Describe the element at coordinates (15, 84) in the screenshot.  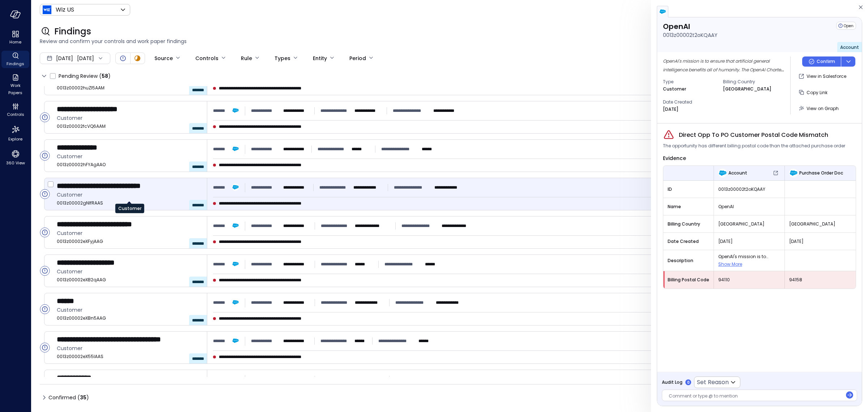
I see `div: Work Papers` at that location.